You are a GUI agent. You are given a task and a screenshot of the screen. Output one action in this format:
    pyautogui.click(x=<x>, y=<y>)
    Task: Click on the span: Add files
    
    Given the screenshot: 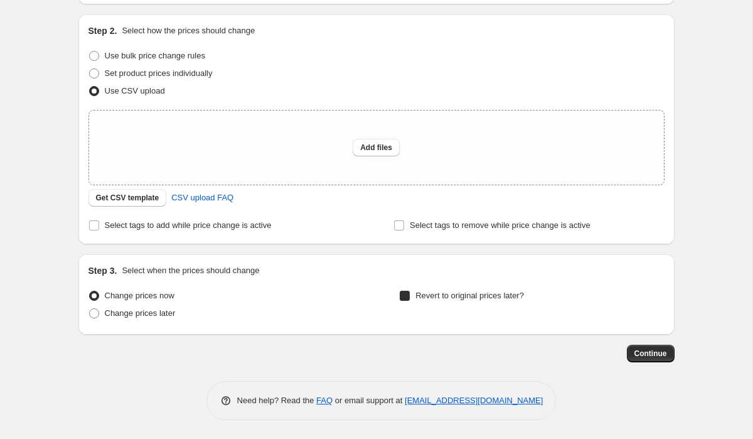 What is the action you would take?
    pyautogui.click(x=376, y=148)
    